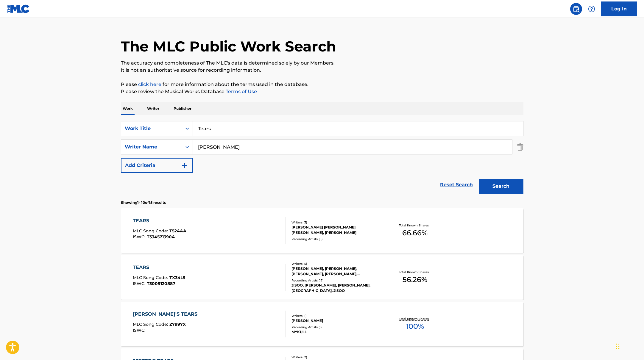 The width and height of the screenshot is (644, 360). I want to click on p: Please review the Musical Works Database, so click(322, 91).